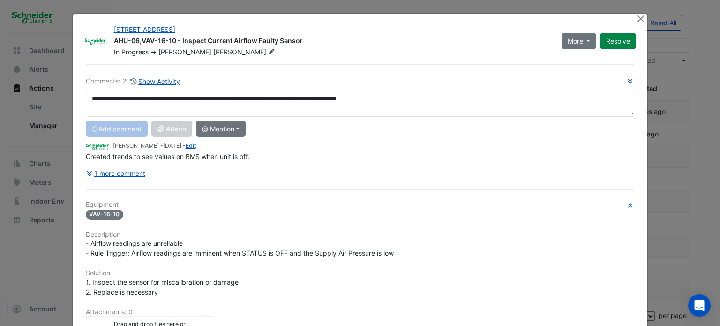  I want to click on a: Edit, so click(191, 145).